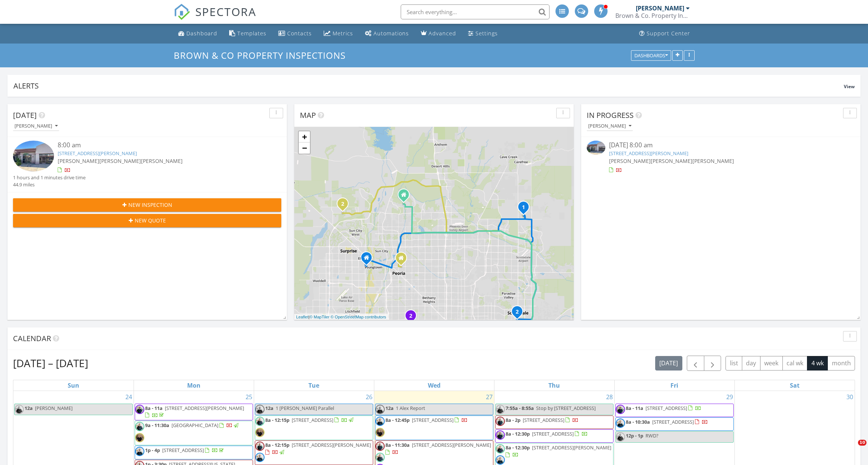 The image size is (868, 465). I want to click on a: Go to August 25, 2025, so click(249, 397).